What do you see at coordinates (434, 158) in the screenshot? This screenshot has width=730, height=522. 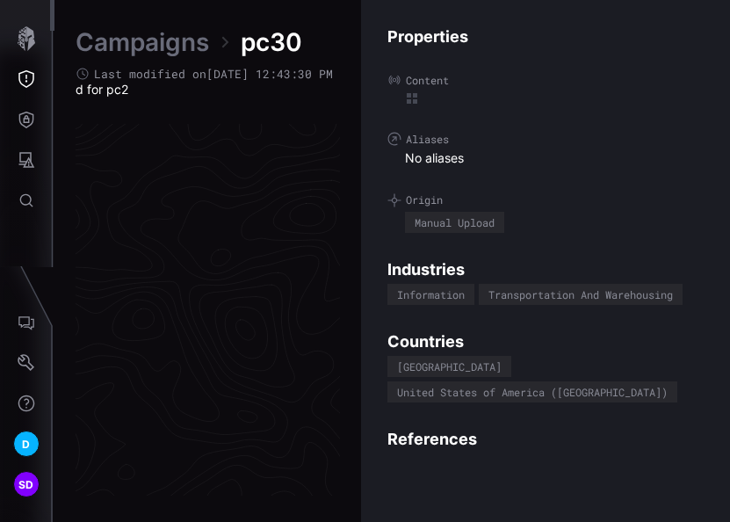 I see `span: No aliases` at bounding box center [434, 158].